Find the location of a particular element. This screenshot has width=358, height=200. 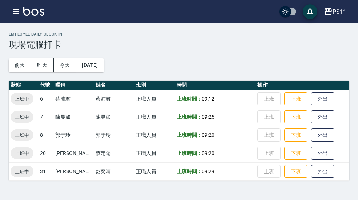

th: 代號 is located at coordinates (46, 85).